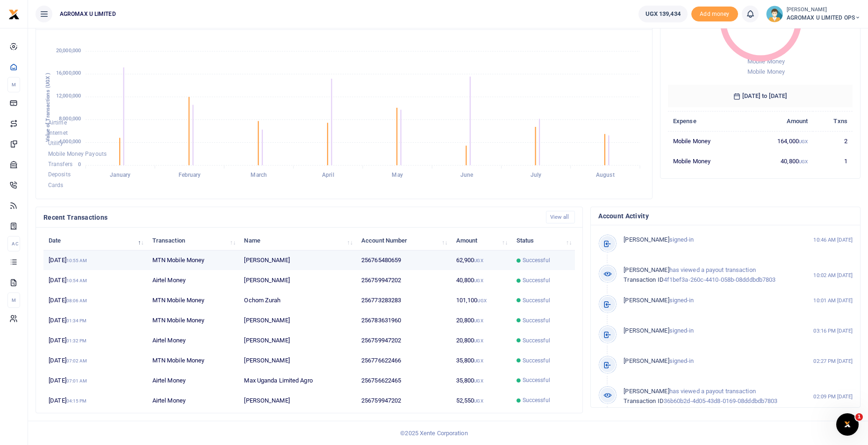 Image resolution: width=868 pixels, height=445 pixels. What do you see at coordinates (481, 340) in the screenshot?
I see `td: 20,800` at bounding box center [481, 340].